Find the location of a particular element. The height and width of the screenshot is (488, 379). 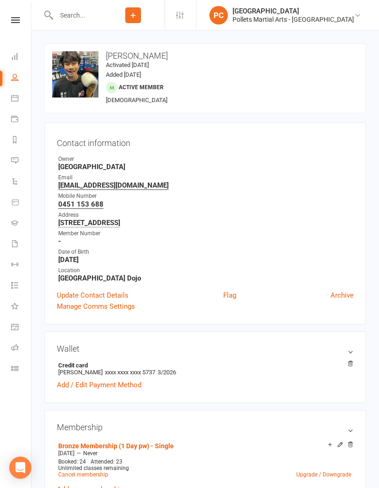

span: xxxx xxxx xxxx 5737 is located at coordinates (130, 372).